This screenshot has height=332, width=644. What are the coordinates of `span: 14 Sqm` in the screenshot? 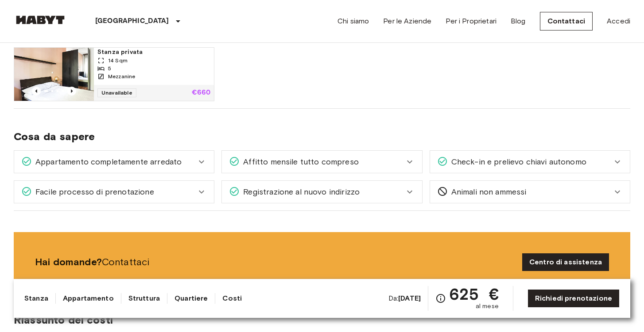 It's located at (118, 60).